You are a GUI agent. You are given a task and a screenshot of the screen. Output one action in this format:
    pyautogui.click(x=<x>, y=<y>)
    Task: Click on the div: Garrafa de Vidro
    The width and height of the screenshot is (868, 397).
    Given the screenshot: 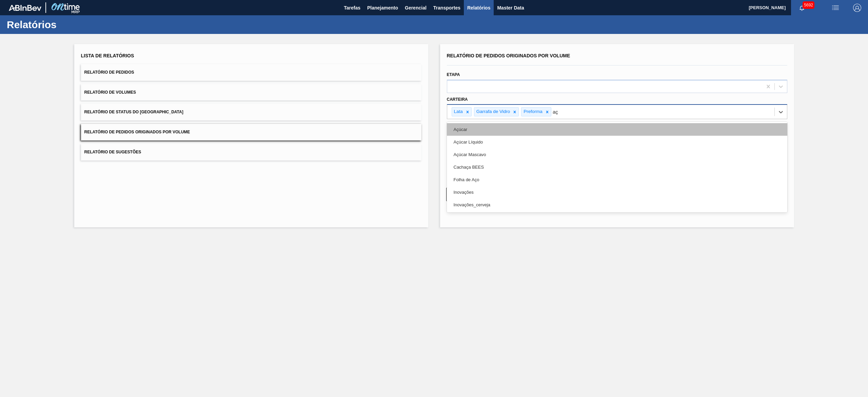 What is the action you would take?
    pyautogui.click(x=493, y=112)
    